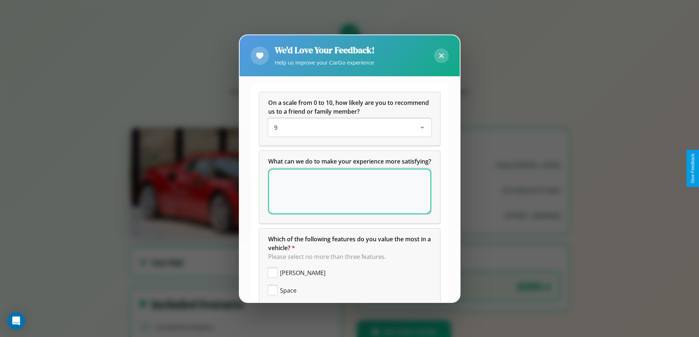  What do you see at coordinates (288, 291) in the screenshot?
I see `span: Space` at bounding box center [288, 291].